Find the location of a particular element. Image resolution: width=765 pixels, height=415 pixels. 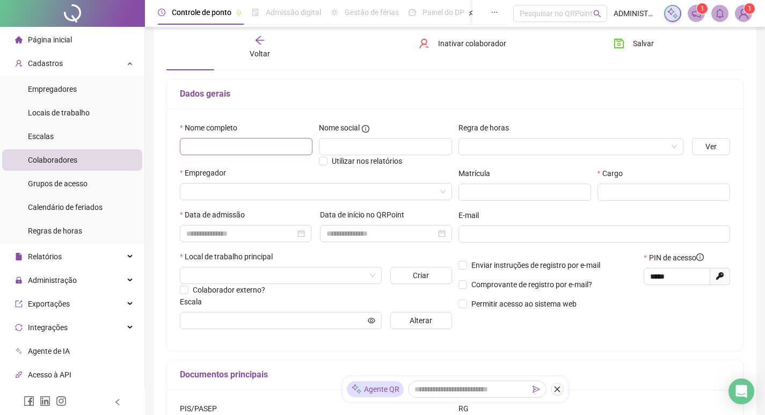

span: Integrações is located at coordinates (48, 328).